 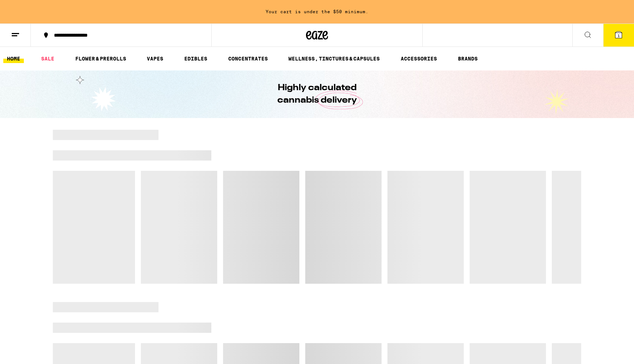 What do you see at coordinates (14, 58) in the screenshot?
I see `a: HOME` at bounding box center [14, 58].